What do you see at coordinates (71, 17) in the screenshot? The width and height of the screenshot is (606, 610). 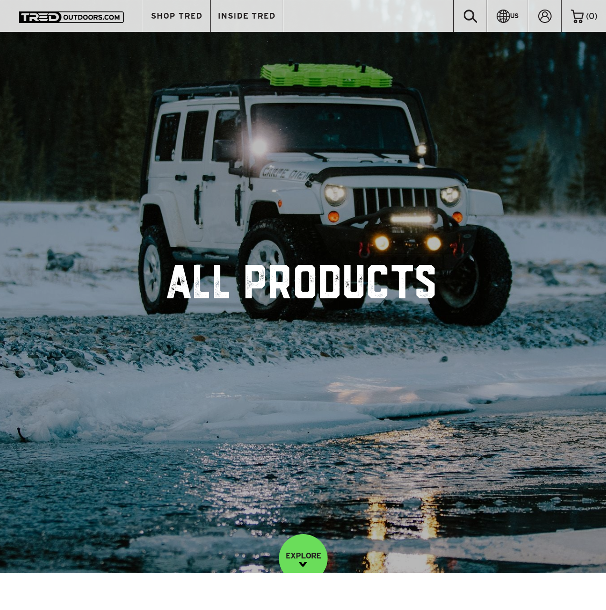 I see `a: TRED Outdoors America` at bounding box center [71, 17].